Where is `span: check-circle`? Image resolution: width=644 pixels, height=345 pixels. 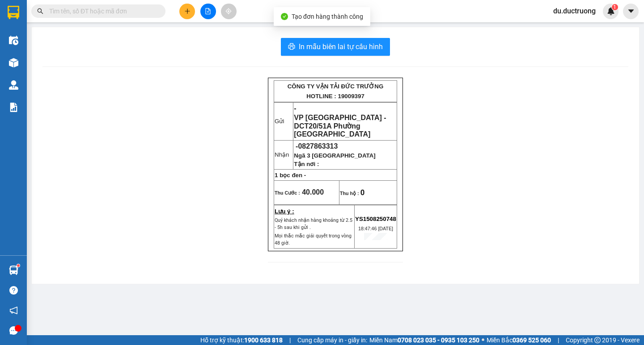 span: check-circle is located at coordinates (285, 16).